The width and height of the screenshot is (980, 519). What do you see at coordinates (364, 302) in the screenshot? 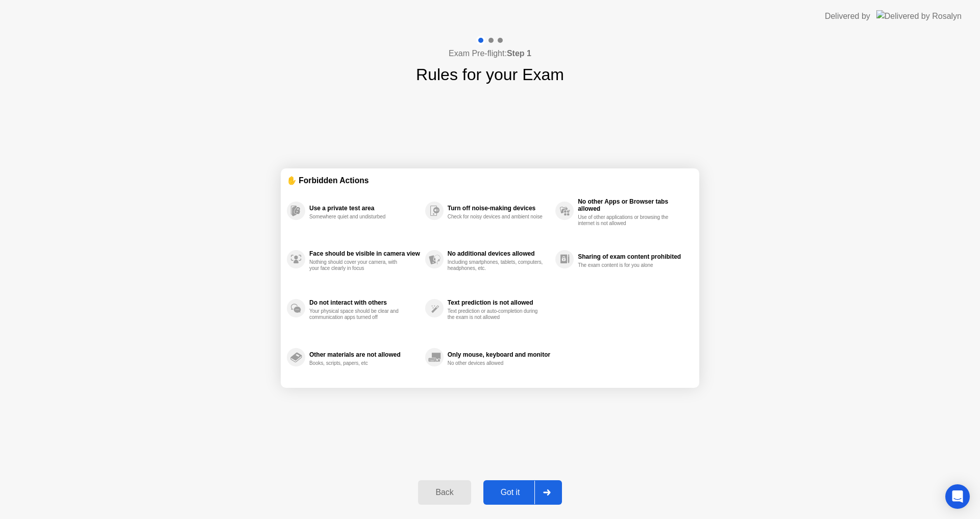
I see `div: Do not interact with others` at bounding box center [364, 302].